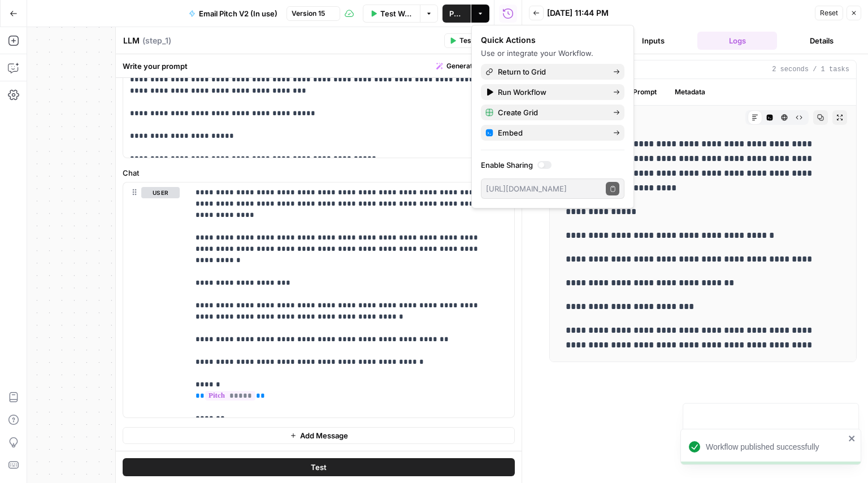 This screenshot has width=868, height=483. What do you see at coordinates (551, 112) in the screenshot?
I see `span: Create Grid` at bounding box center [551, 112].